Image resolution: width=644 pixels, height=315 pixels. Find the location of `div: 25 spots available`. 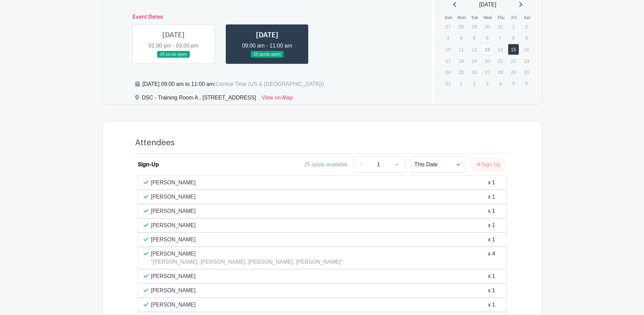

div: 25 spots available is located at coordinates (326, 165).